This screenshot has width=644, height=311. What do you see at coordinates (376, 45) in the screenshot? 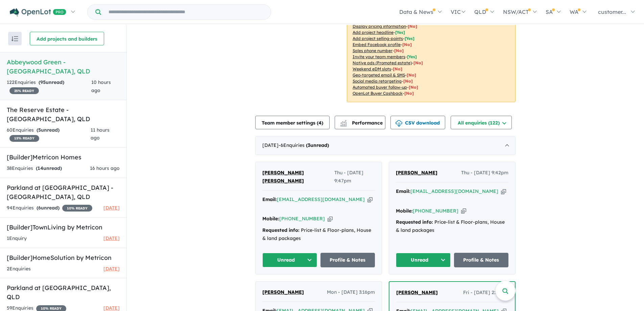
I see `u: Embed Facebook profile` at bounding box center [376, 45].